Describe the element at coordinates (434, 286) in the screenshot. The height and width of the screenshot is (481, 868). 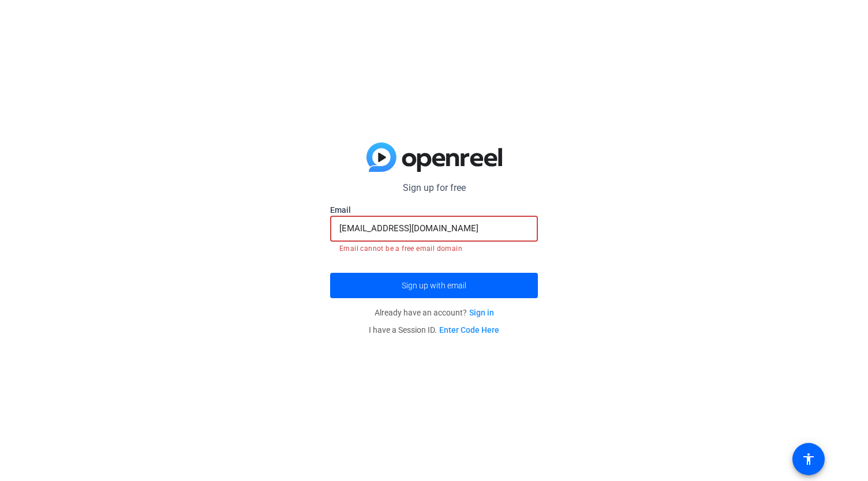
I see `button: Sign up with email` at that location.